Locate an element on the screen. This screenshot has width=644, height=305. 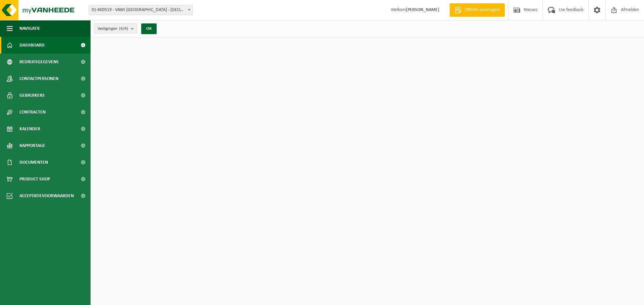
span: 01-600519 - VAWI NV - ANTWERPEN is located at coordinates (141, 10).